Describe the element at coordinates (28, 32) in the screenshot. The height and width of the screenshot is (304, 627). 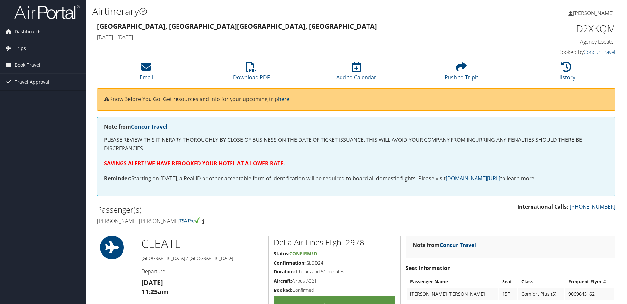
I see `span: Dashboards` at that location.